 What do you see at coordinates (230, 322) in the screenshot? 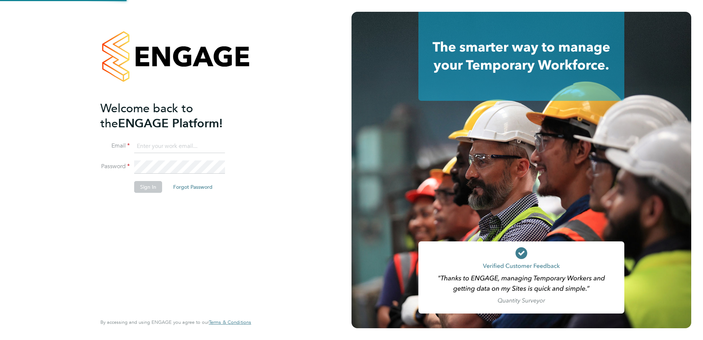
I see `span: Terms & Conditions` at bounding box center [230, 322].